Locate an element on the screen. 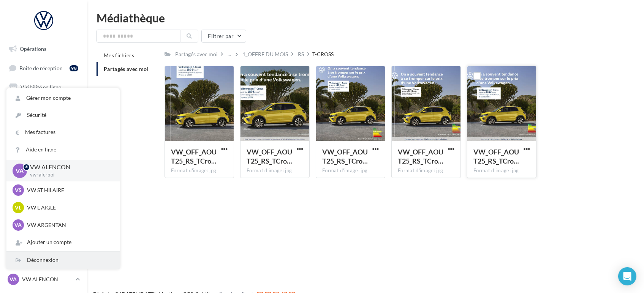 The height and width of the screenshot is (293, 644). span: VW_OFF_AOUT25_RS_TCross_INSTA is located at coordinates (345, 156).